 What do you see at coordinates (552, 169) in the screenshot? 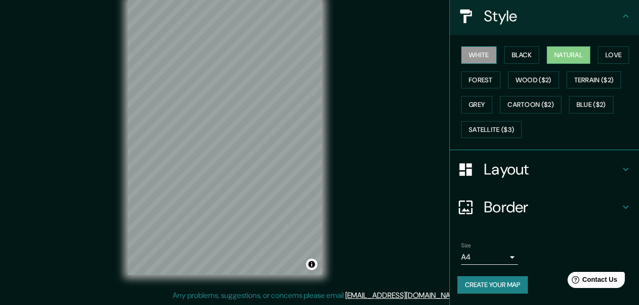
I see `h4: Layout` at bounding box center [552, 169].